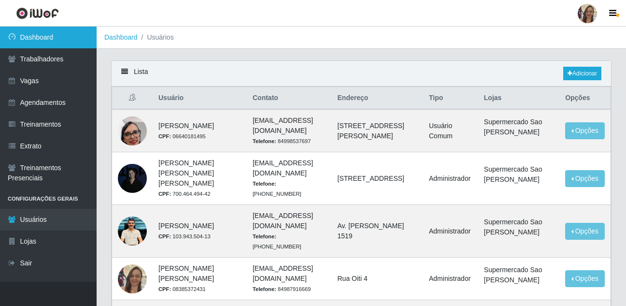  Describe the element at coordinates (185, 236) in the screenshot. I see `small: 103.943.504-13` at that location.